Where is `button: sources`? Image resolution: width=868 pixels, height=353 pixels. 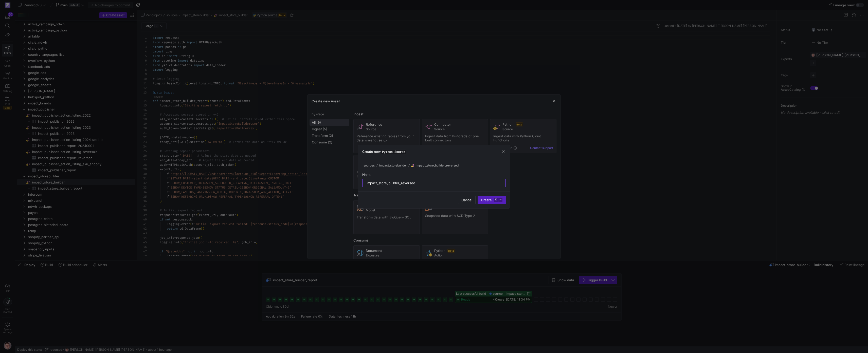
button: sources is located at coordinates (369, 166).